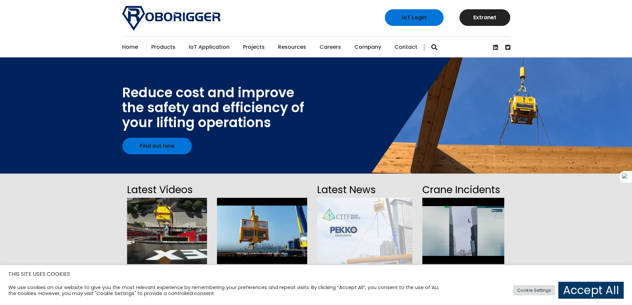 The height and width of the screenshot is (305, 632). Describe the element at coordinates (591, 290) in the screenshot. I see `a: Accept All` at that location.